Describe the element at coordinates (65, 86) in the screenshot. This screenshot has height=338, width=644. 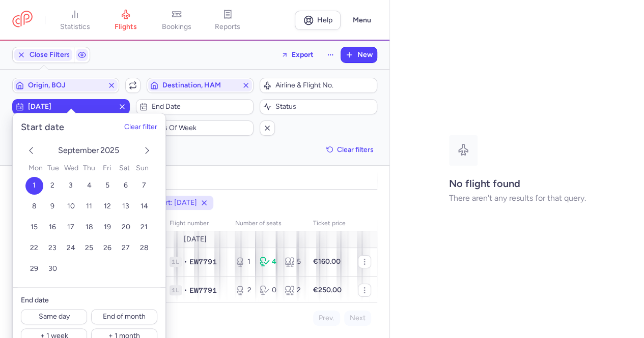
I see `button: Origin, BOJ` at that location.